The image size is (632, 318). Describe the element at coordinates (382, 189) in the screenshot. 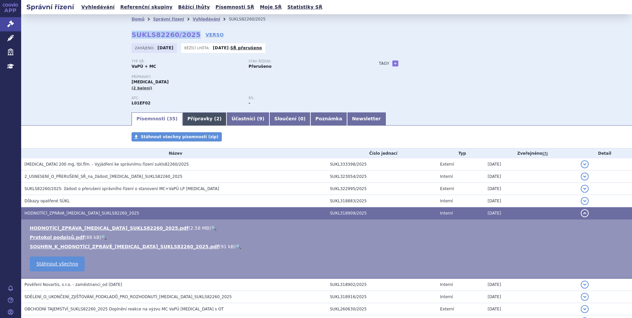

I see `td: SUKL322995/2025` at that location.